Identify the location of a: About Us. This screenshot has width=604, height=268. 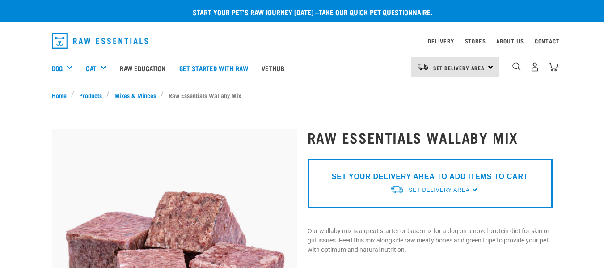
(509, 41).